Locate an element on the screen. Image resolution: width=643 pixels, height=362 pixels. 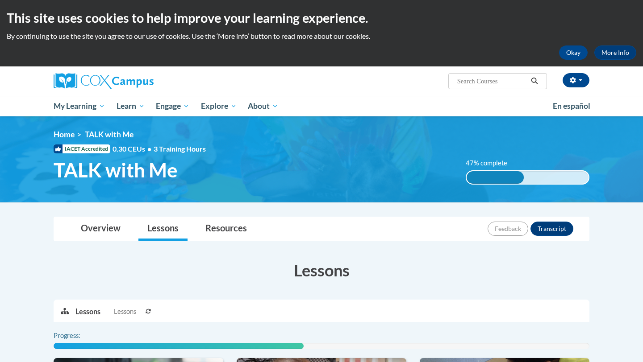
button: Feedback is located at coordinates (508, 229).